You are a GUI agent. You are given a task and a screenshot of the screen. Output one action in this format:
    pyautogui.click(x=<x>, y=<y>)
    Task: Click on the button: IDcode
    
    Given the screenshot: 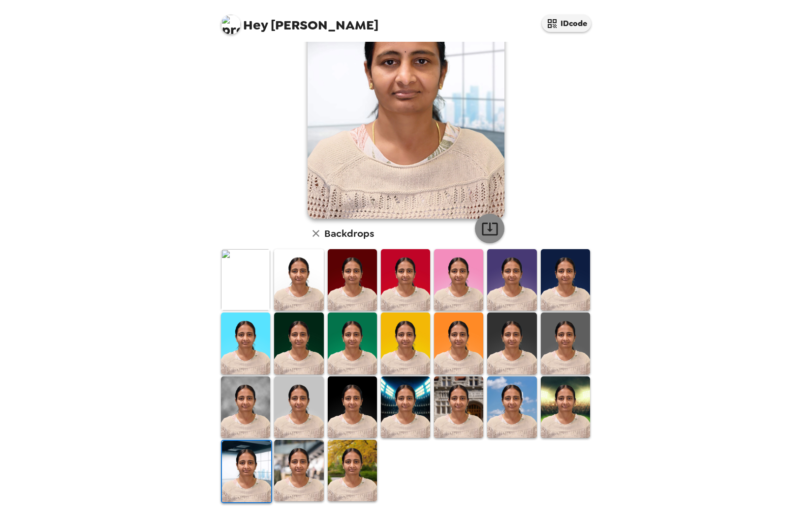 What is the action you would take?
    pyautogui.click(x=566, y=23)
    